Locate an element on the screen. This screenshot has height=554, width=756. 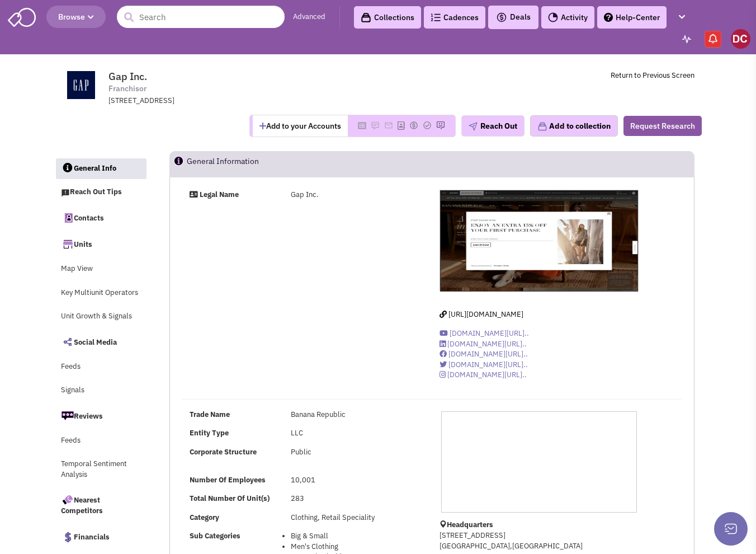
button: Add to your Accounts is located at coordinates (300, 126).